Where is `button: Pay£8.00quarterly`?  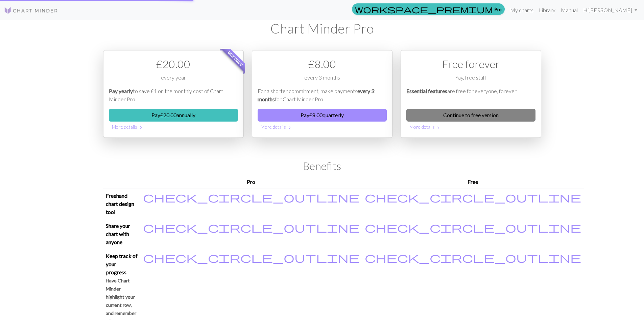
button: Pay£8.00quarterly is located at coordinates (322, 115).